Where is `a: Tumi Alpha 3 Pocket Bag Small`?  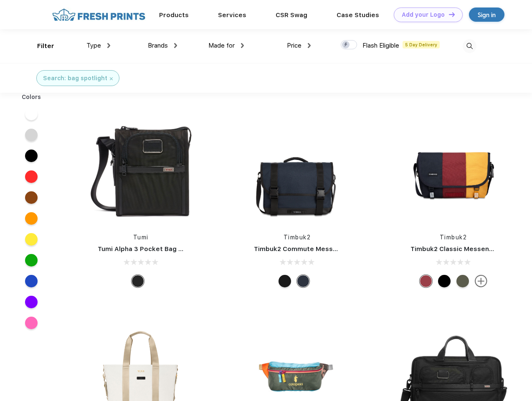 a: Tumi Alpha 3 Pocket Bag Small is located at coordinates (146, 249).